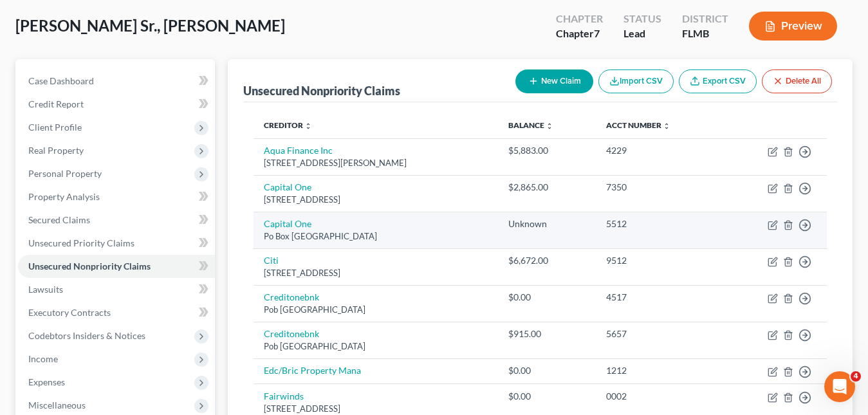 Image resolution: width=868 pixels, height=415 pixels. What do you see at coordinates (793, 26) in the screenshot?
I see `button: Preview` at bounding box center [793, 26].